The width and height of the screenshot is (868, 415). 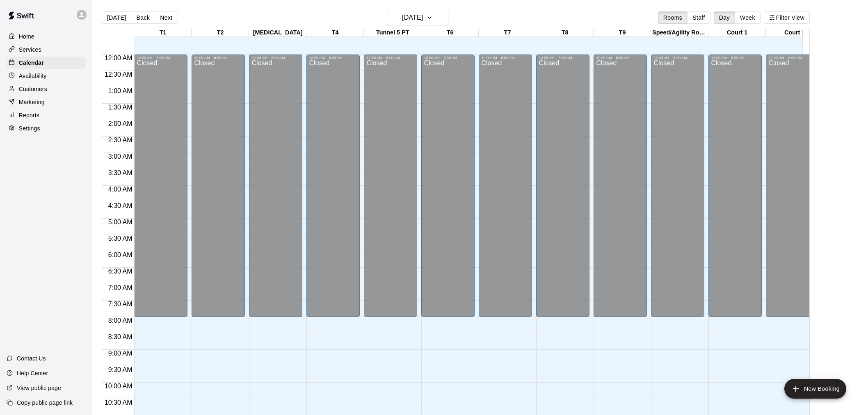 I want to click on div: T6, so click(x=450, y=32).